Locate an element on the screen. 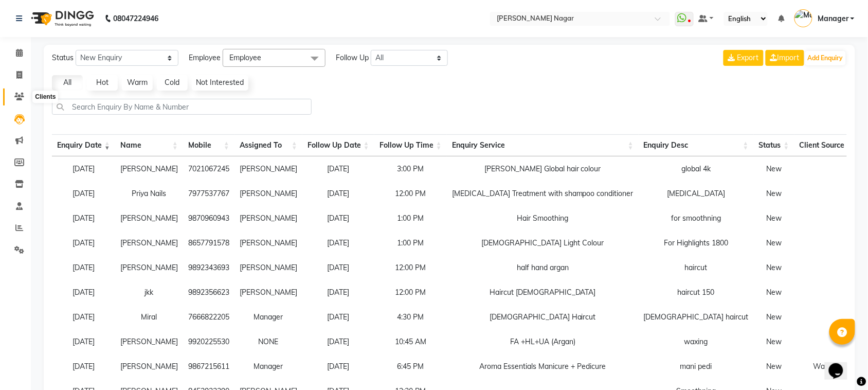 Image resolution: width=868 pixels, height=390 pixels. td: 6:45 PM is located at coordinates (410, 366).